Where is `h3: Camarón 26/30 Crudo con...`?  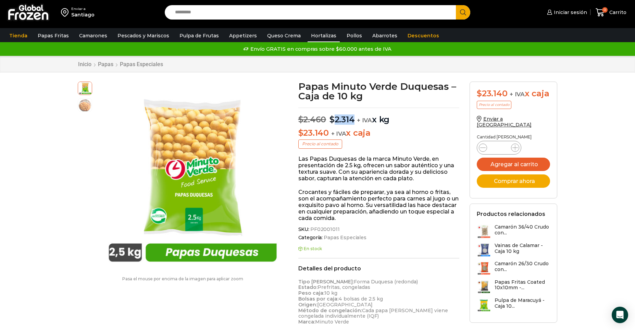
h3: Camarón 26/30 Crudo con... is located at coordinates (523, 267).